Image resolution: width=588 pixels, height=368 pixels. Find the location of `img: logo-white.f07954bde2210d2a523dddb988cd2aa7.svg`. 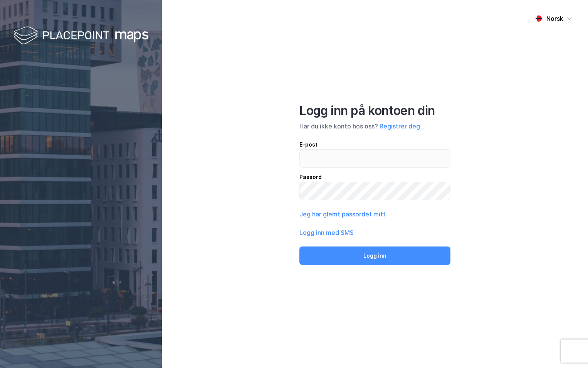

img: logo-white.f07954bde2210d2a523dddb988cd2aa7.svg is located at coordinates (81, 36).